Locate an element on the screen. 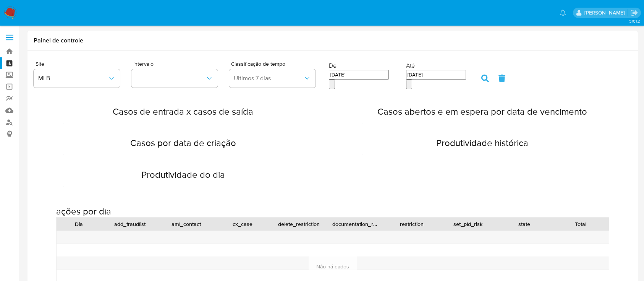 The image size is (644, 281). div: add_fraudlist is located at coordinates (130, 224).